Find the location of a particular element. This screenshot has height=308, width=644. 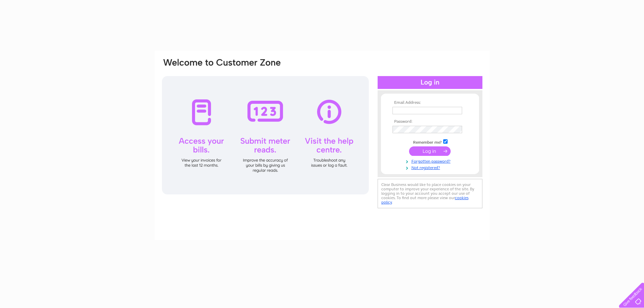

a: cookies policy is located at coordinates (425, 200).